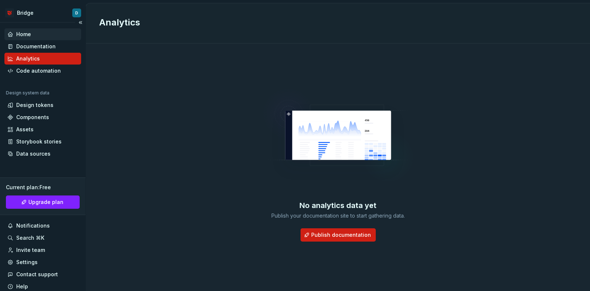  What do you see at coordinates (10, 13) in the screenshot?
I see `img: 3f850d6b-8361-4b34-8a82-b945b4d8a89b.png` at bounding box center [10, 13].